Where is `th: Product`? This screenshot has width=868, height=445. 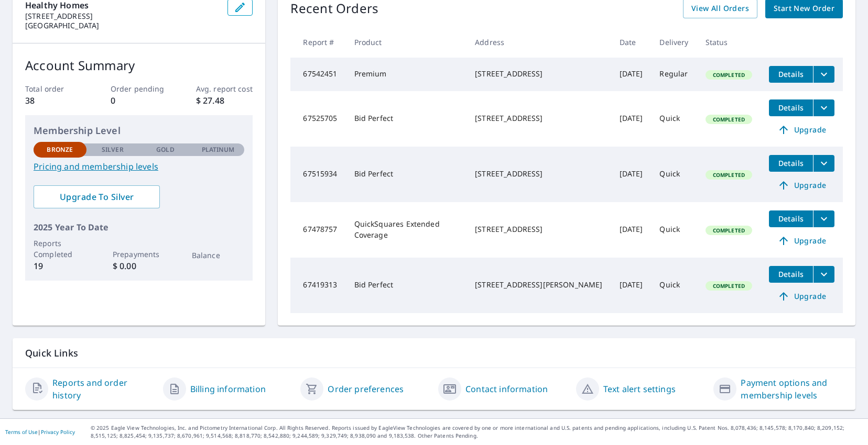
th: Product is located at coordinates (406, 42).